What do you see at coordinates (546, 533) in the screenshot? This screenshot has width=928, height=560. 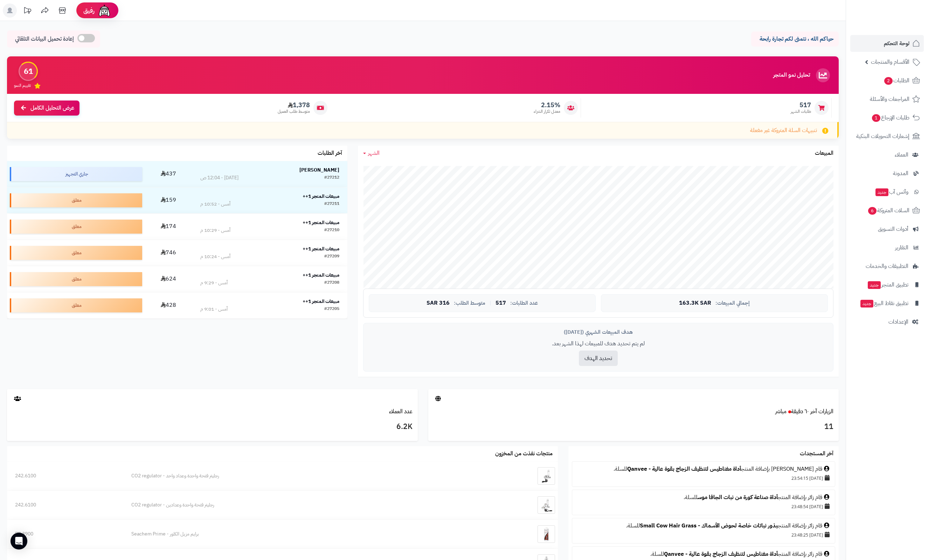 I see `img: برايم مزيل الكلور - Seachem Prime` at bounding box center [546, 533].